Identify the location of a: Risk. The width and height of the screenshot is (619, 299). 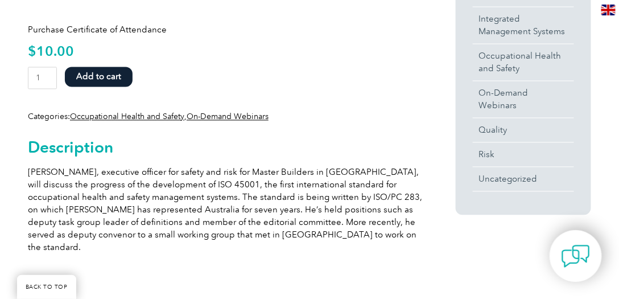
(523, 155).